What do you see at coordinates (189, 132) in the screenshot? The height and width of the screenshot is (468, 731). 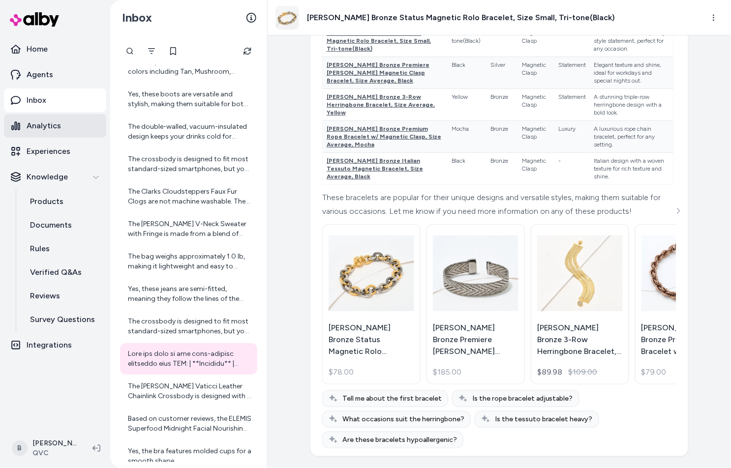 I see `div: The double-walled, vacuum-insulated design keeps your drinks cold for hours, typically around 12-...` at bounding box center [189, 132].